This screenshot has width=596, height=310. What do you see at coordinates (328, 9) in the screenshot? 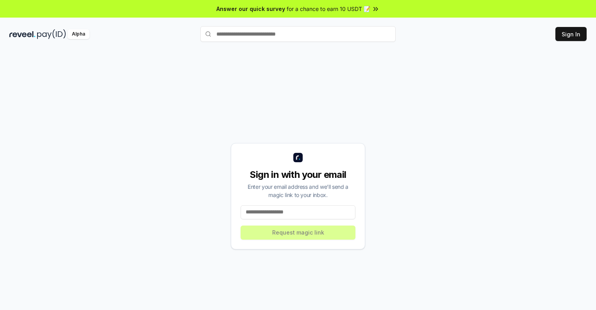
I see `span: for a chance to earn 10 USDT 📝` at bounding box center [328, 9].